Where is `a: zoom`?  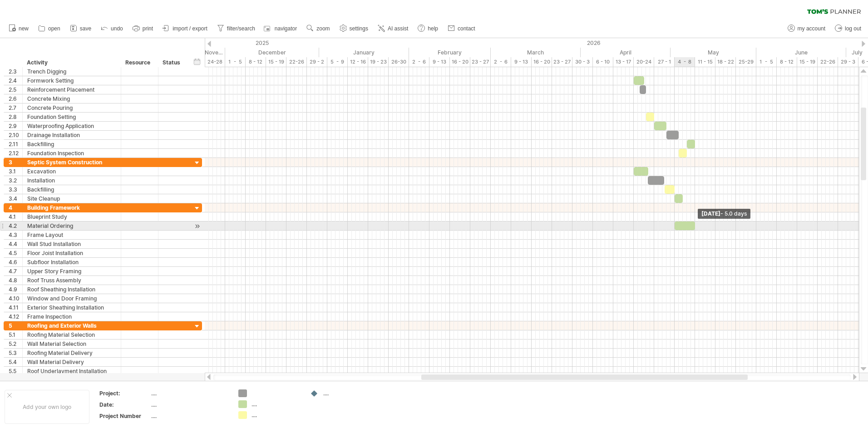
a: zoom is located at coordinates (318, 28).